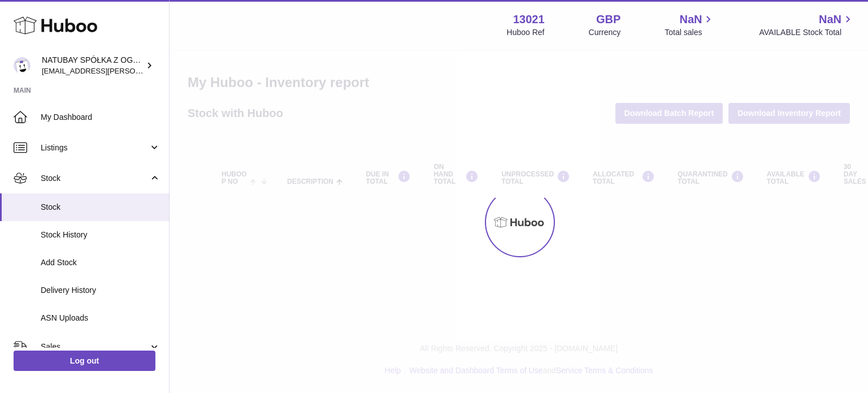 Image resolution: width=868 pixels, height=393 pixels. I want to click on span: My Dashboard, so click(100, 117).